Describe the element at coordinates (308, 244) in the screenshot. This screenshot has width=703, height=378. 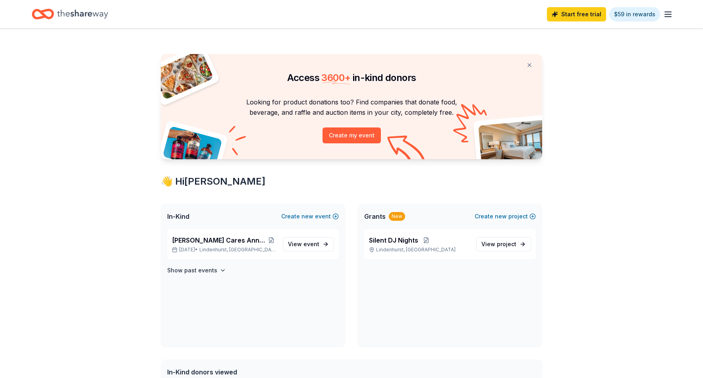
I see `a: View event` at that location.